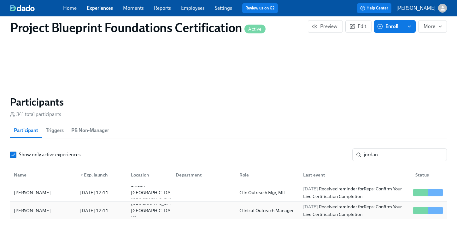 This screenshot has height=243, width=457. Describe the element at coordinates (90, 131) in the screenshot. I see `span: PB Non-Manager` at that location.